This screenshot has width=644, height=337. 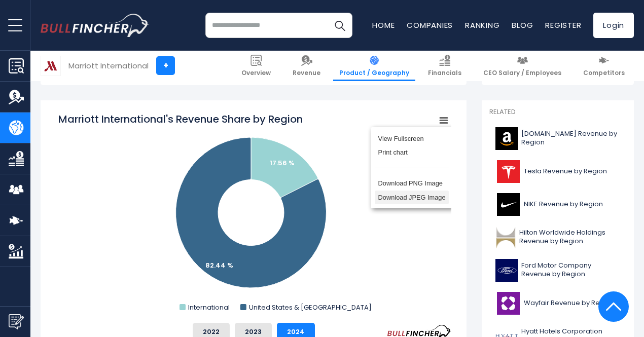 I want to click on a: Ranking, so click(x=482, y=25).